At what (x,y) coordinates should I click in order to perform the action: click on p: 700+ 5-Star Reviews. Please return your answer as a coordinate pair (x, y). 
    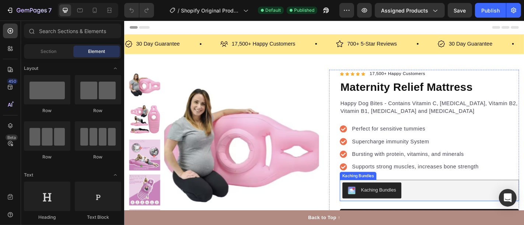
    Looking at the image, I should click on (274, 26).